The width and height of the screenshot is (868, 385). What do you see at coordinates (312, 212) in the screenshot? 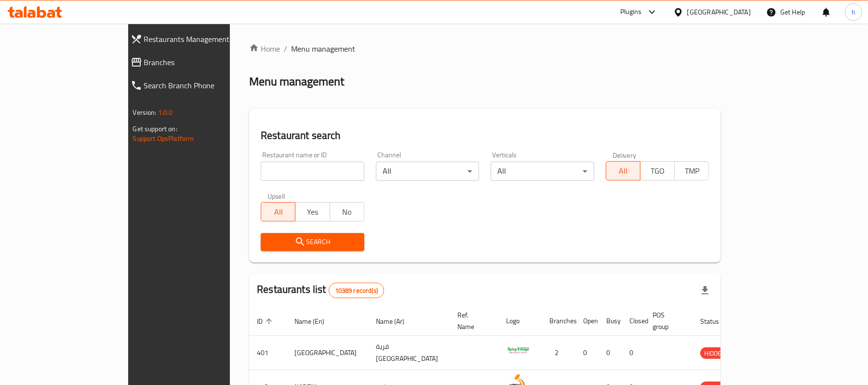
I see `button: Yes` at bounding box center [312, 212].